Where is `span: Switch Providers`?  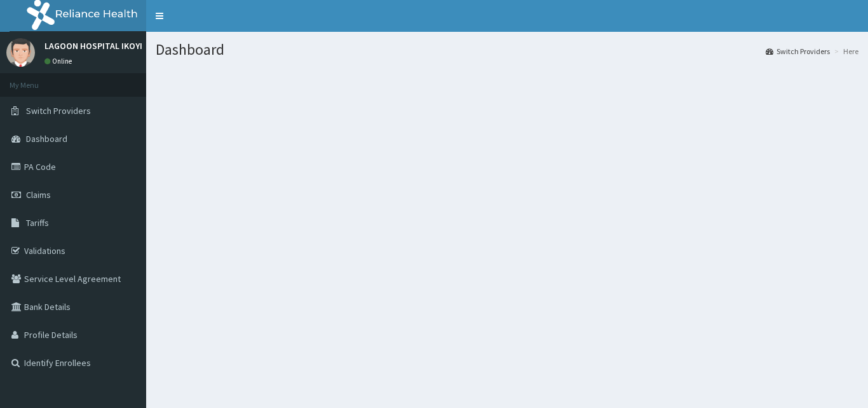 span: Switch Providers is located at coordinates (59, 111).